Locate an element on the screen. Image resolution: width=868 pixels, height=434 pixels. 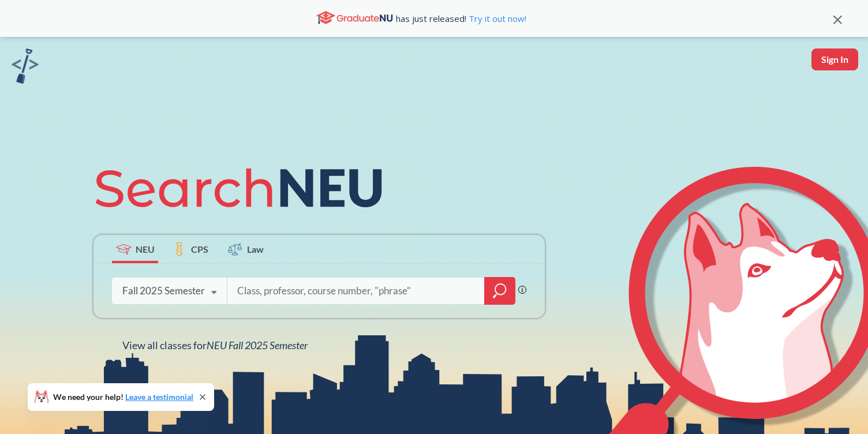
a: sandbox logo is located at coordinates (25, 67).